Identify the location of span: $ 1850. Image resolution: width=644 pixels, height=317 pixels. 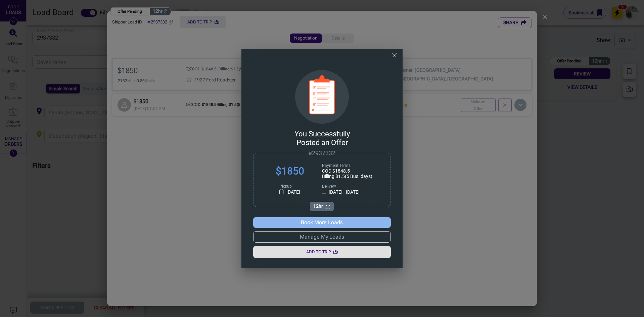
(290, 171).